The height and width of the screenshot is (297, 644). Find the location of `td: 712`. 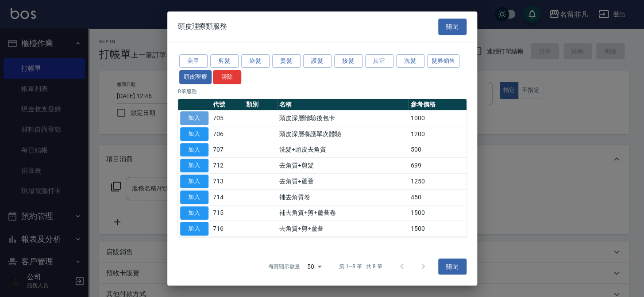

td: 712 is located at coordinates (227, 166).